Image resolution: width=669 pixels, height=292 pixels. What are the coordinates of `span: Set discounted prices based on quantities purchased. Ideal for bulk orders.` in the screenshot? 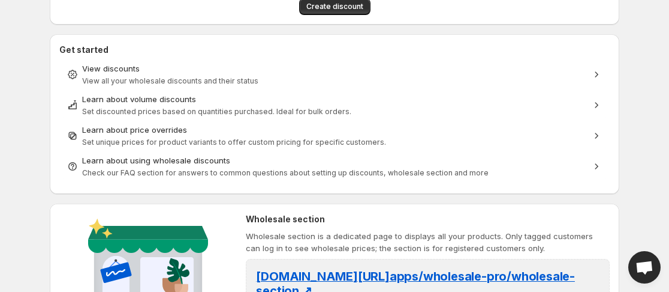 It's located at (217, 111).